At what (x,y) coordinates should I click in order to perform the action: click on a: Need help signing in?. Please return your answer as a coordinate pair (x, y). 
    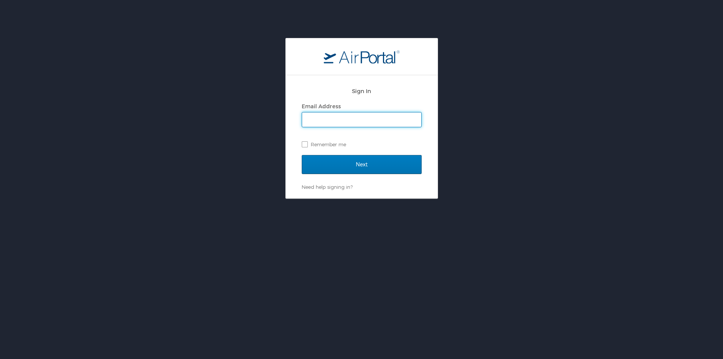
    Looking at the image, I should click on (327, 187).